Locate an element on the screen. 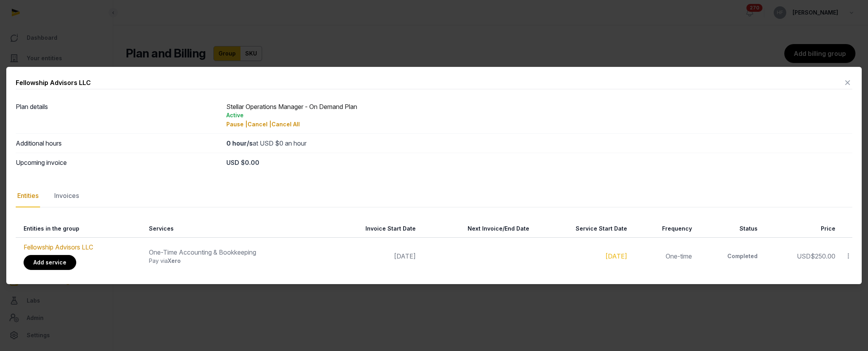 The width and height of the screenshot is (868, 351). span: $250.00 is located at coordinates (823, 256).